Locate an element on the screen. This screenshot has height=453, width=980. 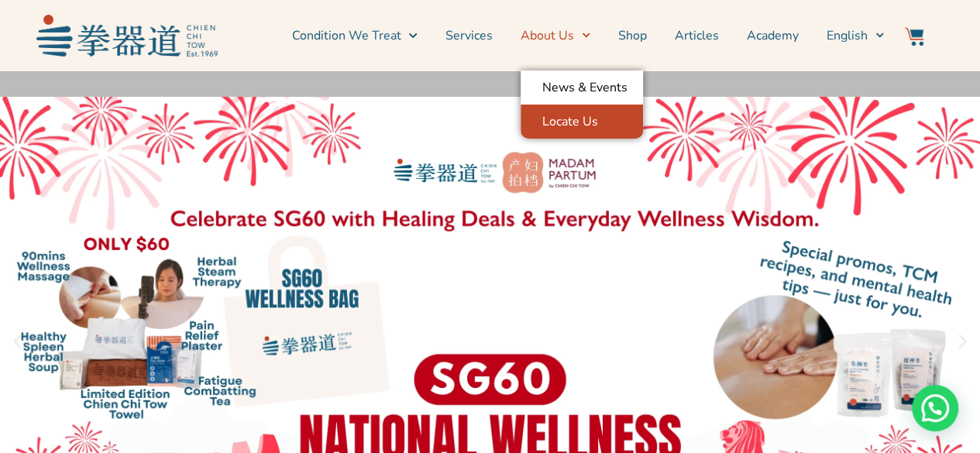
a: English is located at coordinates (855, 36).